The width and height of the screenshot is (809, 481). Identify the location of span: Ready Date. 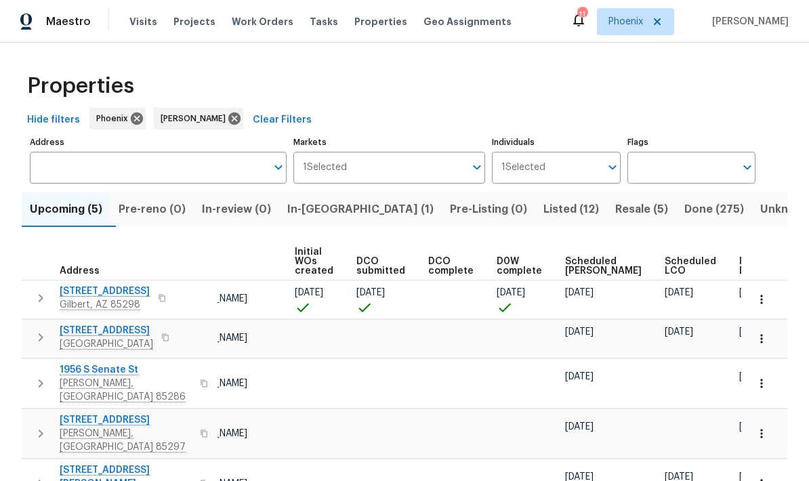
(754, 266).